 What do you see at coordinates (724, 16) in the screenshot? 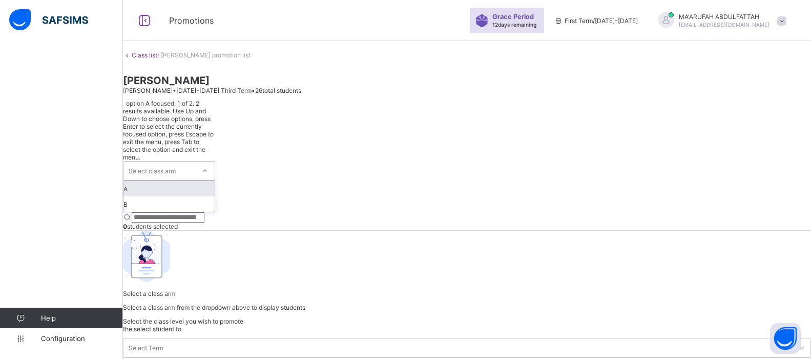
I see `span: MA'ARUFAH ABDULFATTAH` at bounding box center [724, 16].